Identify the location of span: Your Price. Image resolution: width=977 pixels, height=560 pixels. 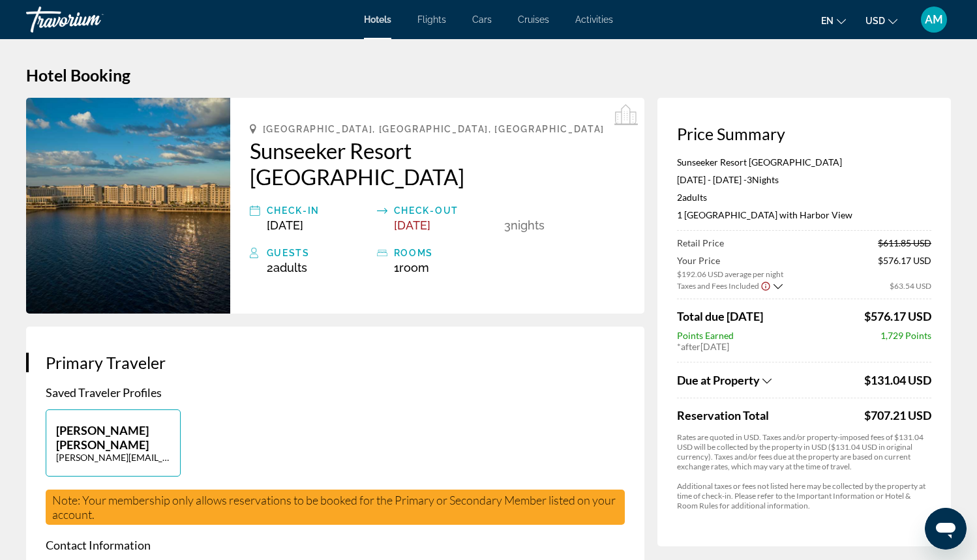
(730, 260).